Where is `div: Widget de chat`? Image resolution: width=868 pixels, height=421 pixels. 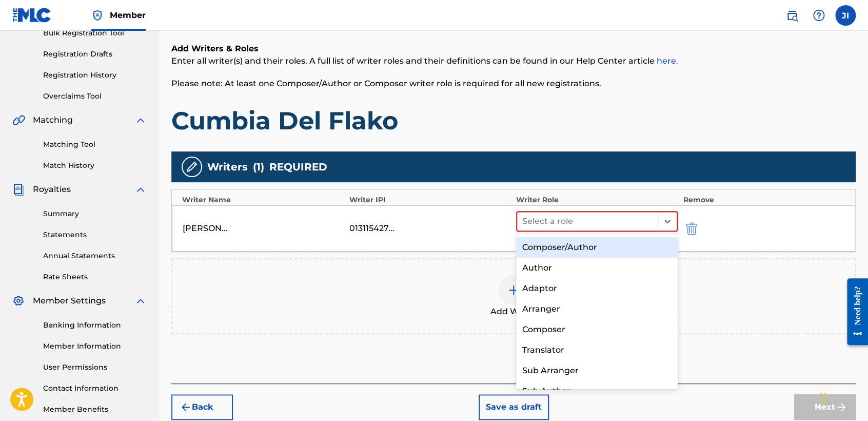
div: Widget de chat is located at coordinates (842, 396).